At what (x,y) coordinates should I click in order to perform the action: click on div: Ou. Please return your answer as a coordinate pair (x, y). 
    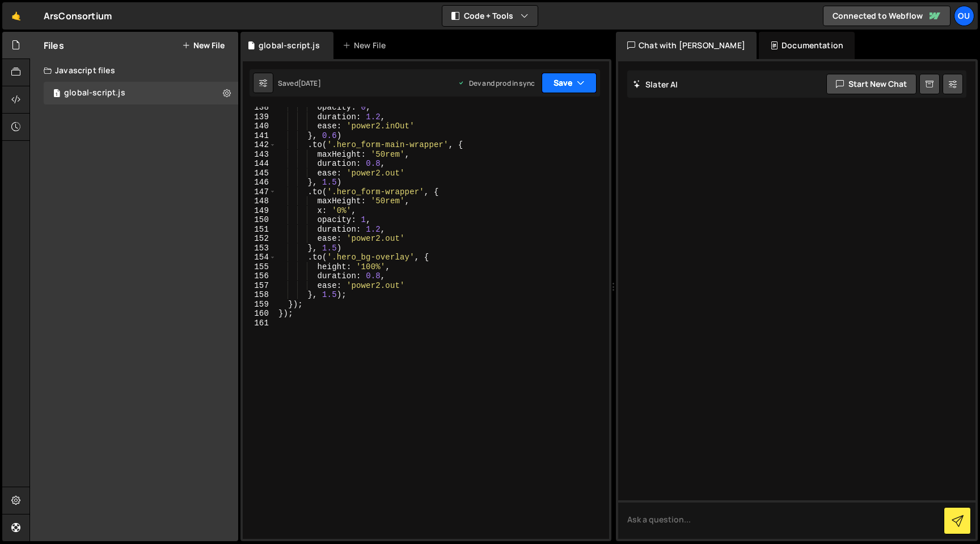
    Looking at the image, I should click on (964, 16).